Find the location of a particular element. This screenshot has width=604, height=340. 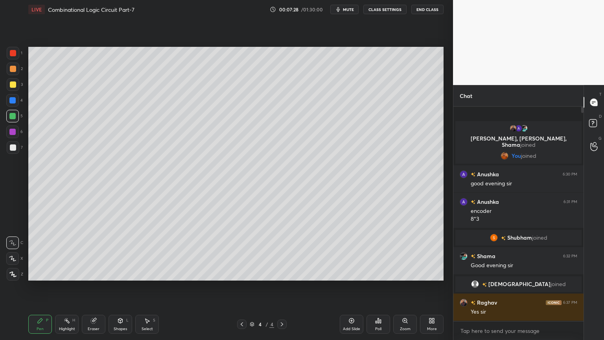

span: Shubham is located at coordinates (519, 237).